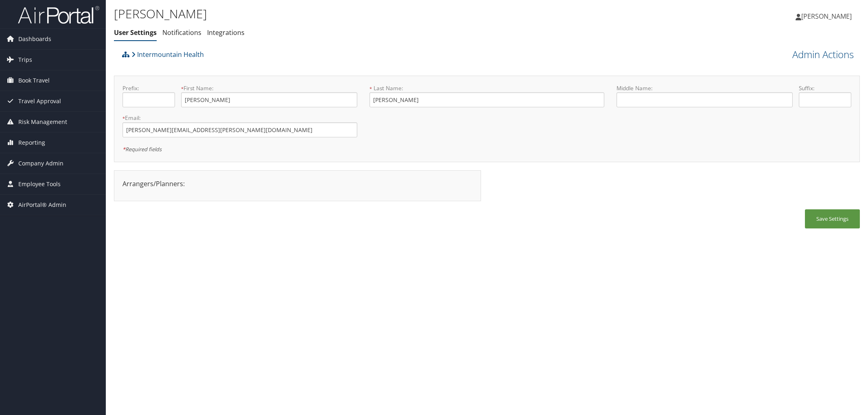  I want to click on span: Reporting, so click(32, 143).